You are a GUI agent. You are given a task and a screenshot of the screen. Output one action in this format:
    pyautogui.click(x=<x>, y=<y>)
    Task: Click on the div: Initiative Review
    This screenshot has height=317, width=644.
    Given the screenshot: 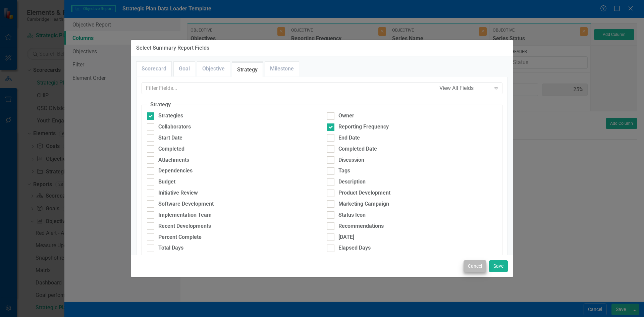 What is the action you would take?
    pyautogui.click(x=178, y=193)
    